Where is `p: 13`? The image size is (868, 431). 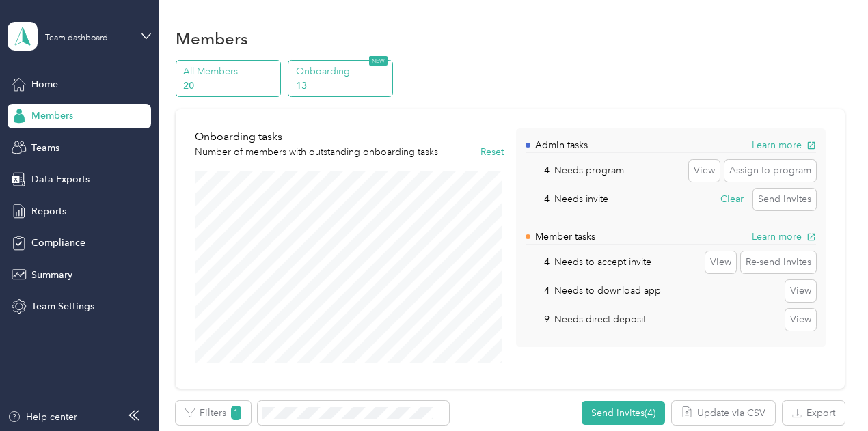
p: 13 is located at coordinates (342, 86).